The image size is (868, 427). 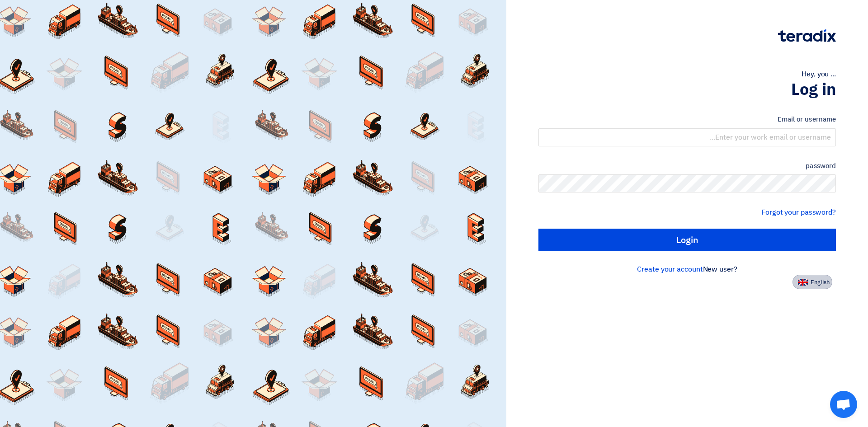 What do you see at coordinates (798, 213) in the screenshot?
I see `font: Forgot your password?` at bounding box center [798, 213].